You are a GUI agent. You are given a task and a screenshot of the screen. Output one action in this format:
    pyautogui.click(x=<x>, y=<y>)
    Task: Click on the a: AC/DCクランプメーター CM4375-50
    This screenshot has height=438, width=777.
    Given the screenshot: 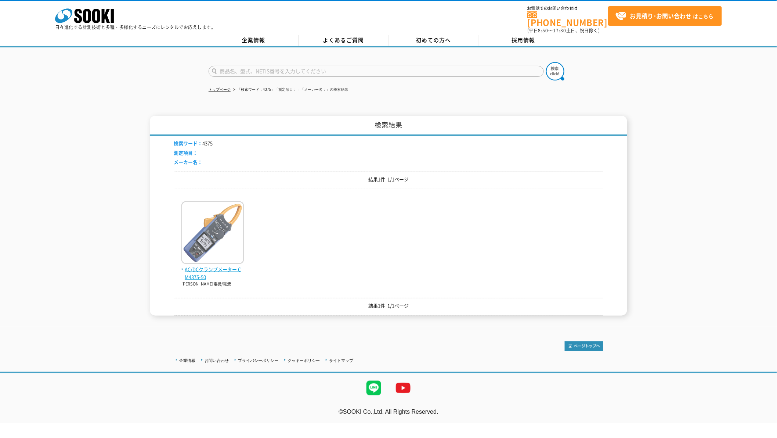 What is the action you would take?
    pyautogui.click(x=213, y=269)
    